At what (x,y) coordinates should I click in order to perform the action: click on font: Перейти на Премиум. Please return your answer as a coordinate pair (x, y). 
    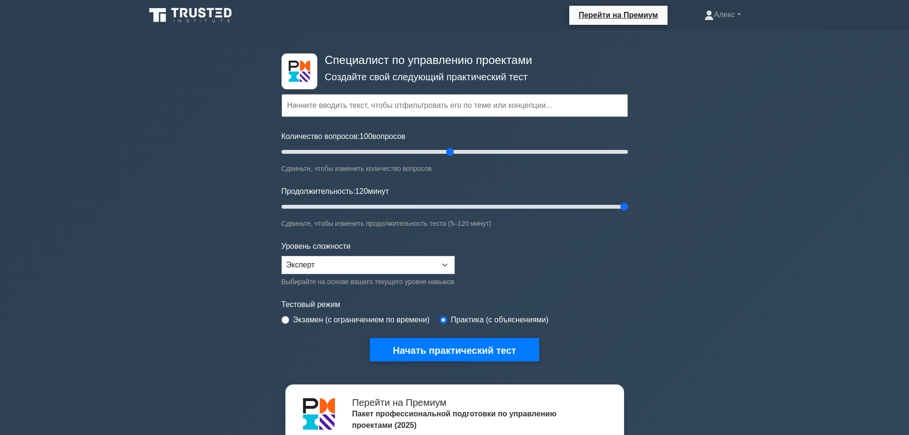
    Looking at the image, I should click on (618, 15).